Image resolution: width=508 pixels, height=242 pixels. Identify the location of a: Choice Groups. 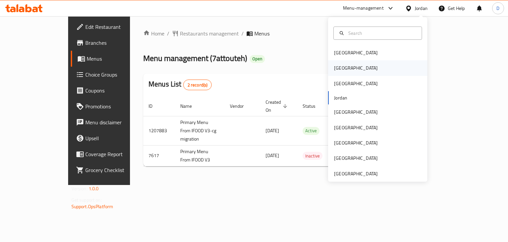
(112, 74).